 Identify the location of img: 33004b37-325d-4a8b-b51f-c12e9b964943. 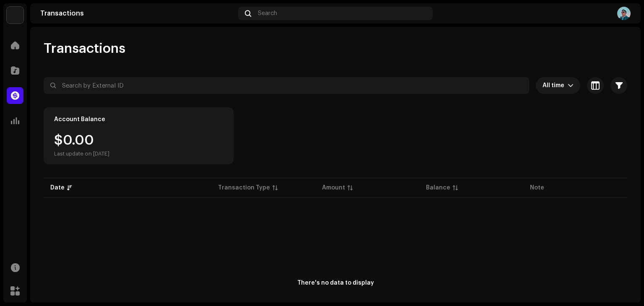
(15, 15).